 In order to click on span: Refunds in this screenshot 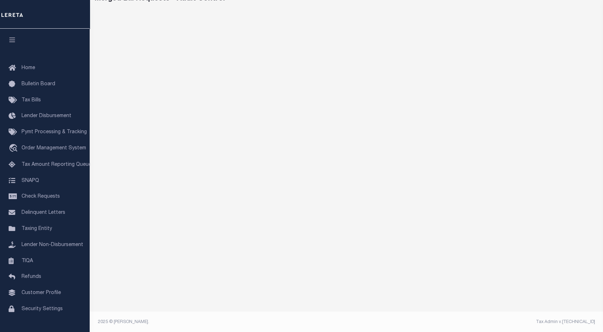, I will do `click(31, 277)`.